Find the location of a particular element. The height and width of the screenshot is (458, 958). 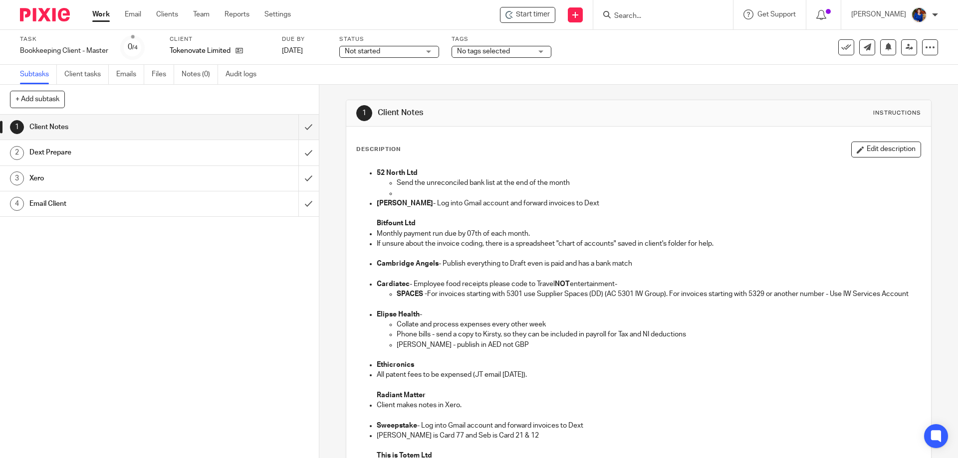

span: Get Support is located at coordinates (776, 14).